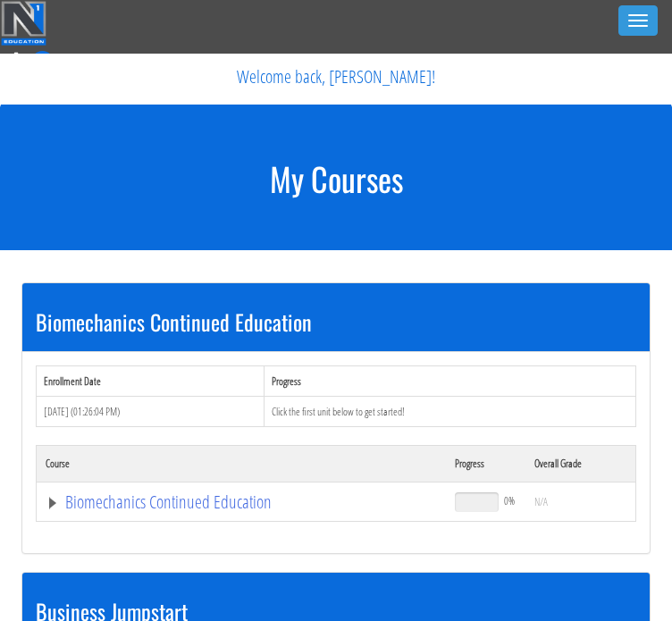 This screenshot has height=621, width=672. I want to click on td: Click the first unit below to get started!, so click(450, 412).